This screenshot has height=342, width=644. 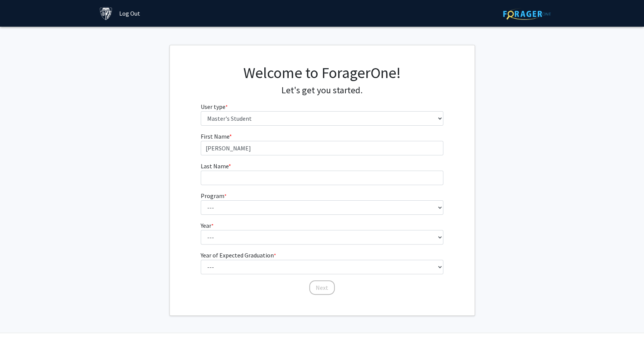 I want to click on span: First Name, so click(x=215, y=136).